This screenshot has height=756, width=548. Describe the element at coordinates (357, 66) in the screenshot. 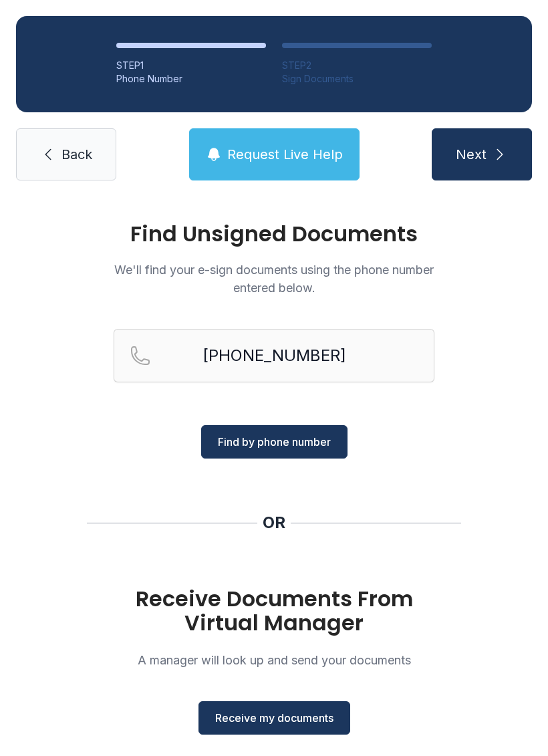

I see `div: STEP 2` at that location.